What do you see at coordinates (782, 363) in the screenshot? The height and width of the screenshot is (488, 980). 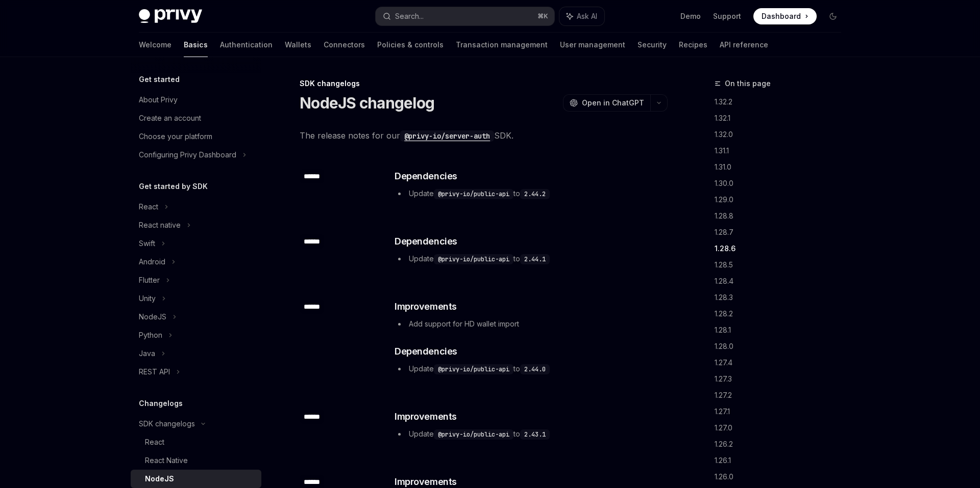 I see `a: 1.27.4` at bounding box center [782, 363].